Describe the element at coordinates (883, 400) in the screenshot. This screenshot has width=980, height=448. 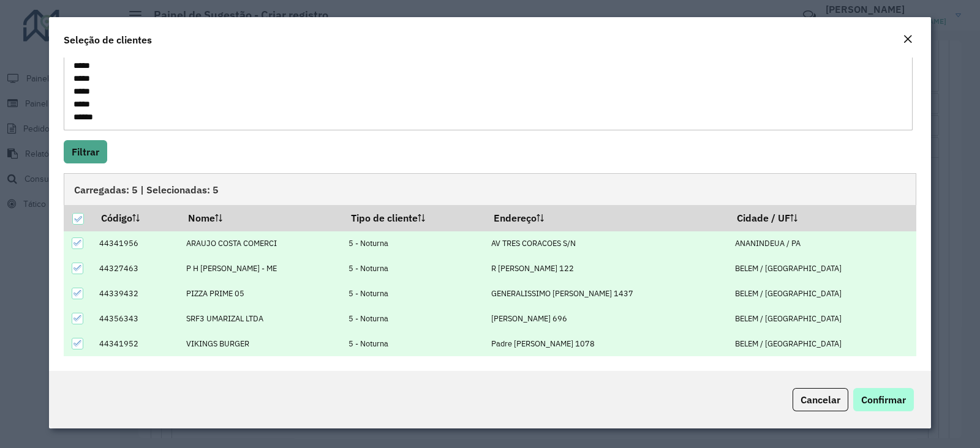
I see `button: Confirmar` at that location.